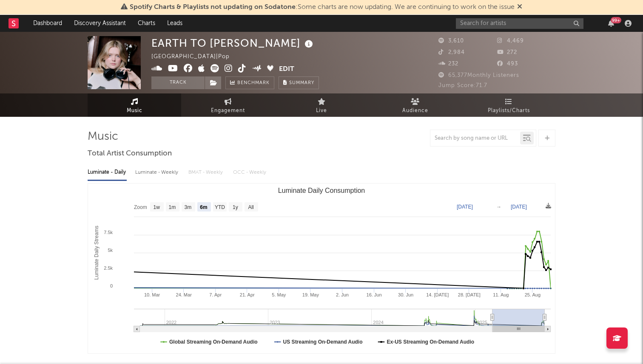  I want to click on div: 99 +, so click(615, 20).